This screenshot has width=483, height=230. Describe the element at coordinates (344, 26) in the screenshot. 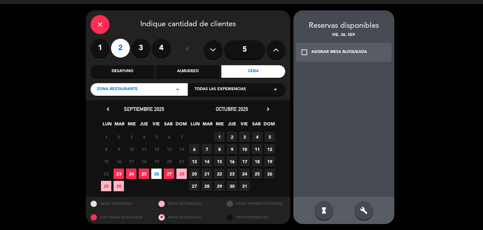

I see `div: Reservas disponibles` at that location.